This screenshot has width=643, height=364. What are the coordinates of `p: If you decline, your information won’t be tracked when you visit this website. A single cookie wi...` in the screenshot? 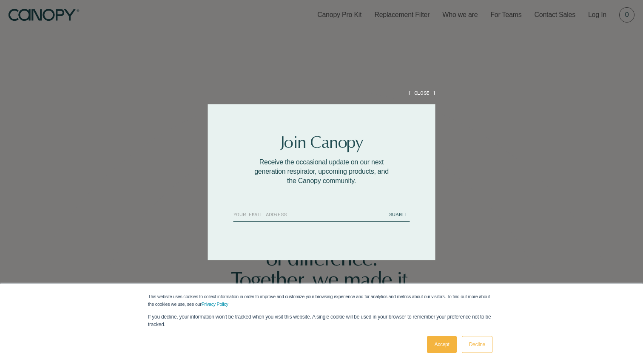 It's located at (321, 321).